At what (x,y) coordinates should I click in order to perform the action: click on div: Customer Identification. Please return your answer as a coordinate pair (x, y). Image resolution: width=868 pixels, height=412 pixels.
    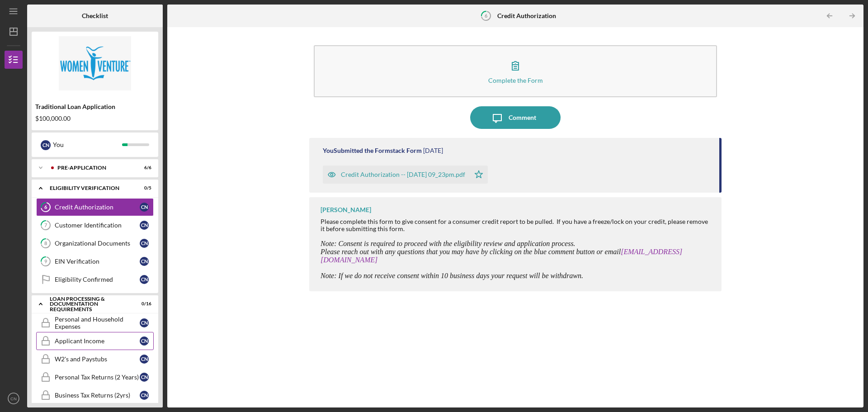
    Looking at the image, I should click on (97, 225).